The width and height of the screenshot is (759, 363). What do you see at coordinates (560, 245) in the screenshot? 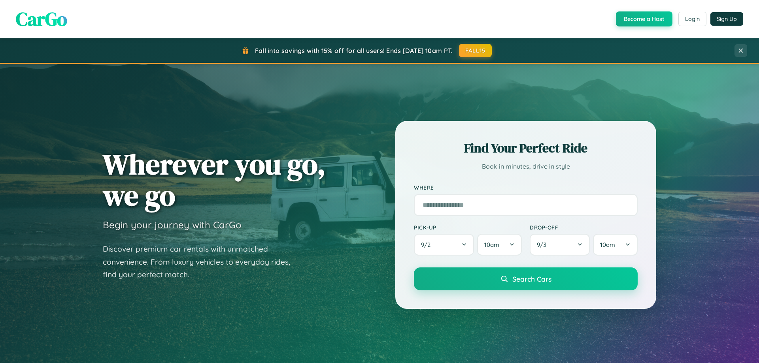
I see `button: 9/3` at bounding box center [560, 245].